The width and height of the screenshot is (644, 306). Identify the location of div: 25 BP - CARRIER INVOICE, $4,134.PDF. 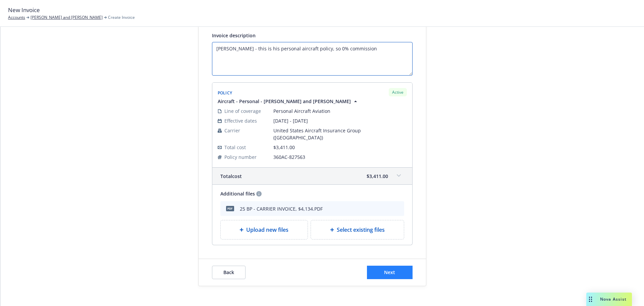
(282, 208).